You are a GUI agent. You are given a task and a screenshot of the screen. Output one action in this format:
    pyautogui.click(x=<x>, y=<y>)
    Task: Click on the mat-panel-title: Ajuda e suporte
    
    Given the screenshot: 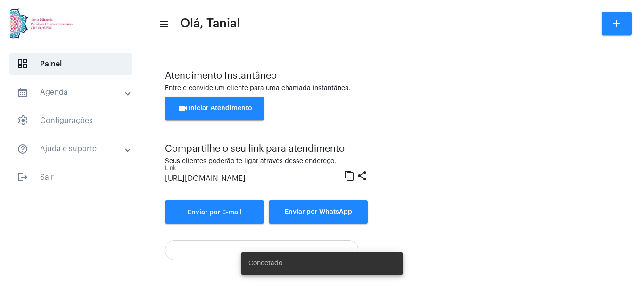 What is the action you would take?
    pyautogui.click(x=71, y=149)
    